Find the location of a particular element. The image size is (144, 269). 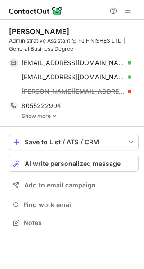

a: Show more is located at coordinates (80, 116).